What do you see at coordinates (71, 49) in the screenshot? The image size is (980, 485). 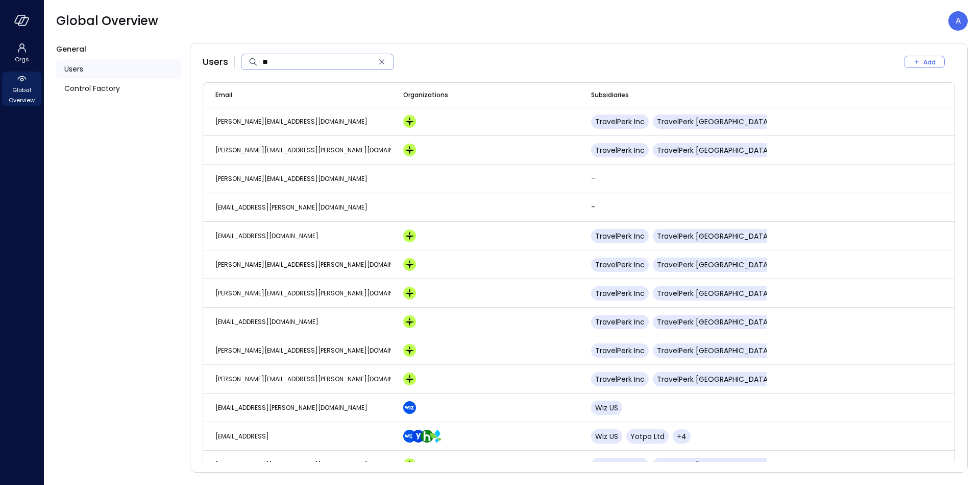 I see `span: General` at bounding box center [71, 49].